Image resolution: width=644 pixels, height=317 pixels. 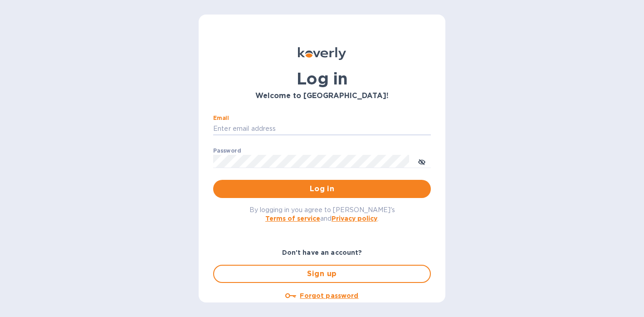 I want to click on b: Privacy policy, so click(x=354, y=218).